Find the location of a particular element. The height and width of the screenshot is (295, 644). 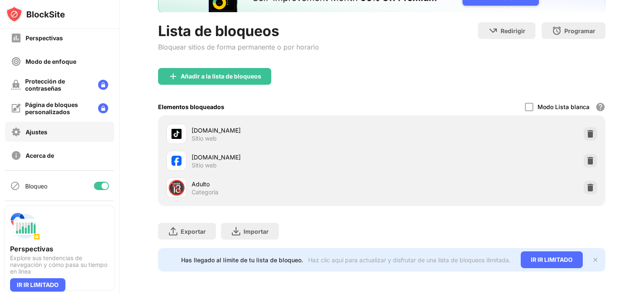

img: customize-block-page-off.svg is located at coordinates (16, 109).